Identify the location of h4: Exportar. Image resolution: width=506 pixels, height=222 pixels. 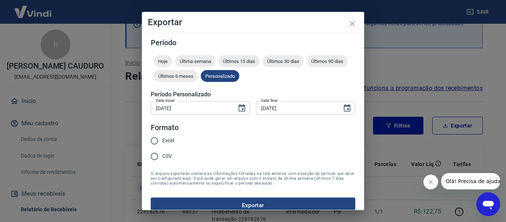
(253, 22).